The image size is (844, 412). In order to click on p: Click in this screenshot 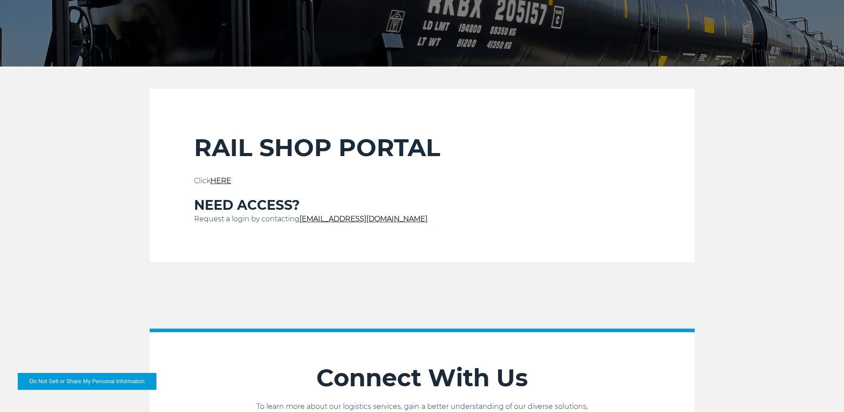, I will do `click(422, 181)`.